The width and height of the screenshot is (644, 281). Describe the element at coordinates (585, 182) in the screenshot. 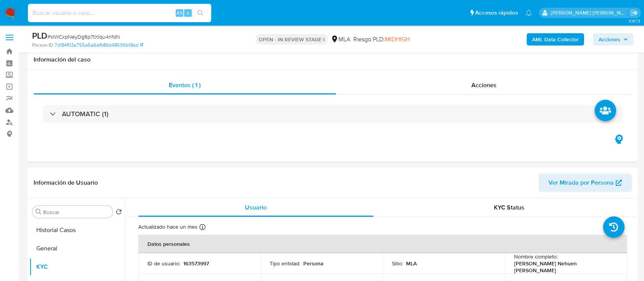

I see `button: Ver Mirada por Persona` at that location.